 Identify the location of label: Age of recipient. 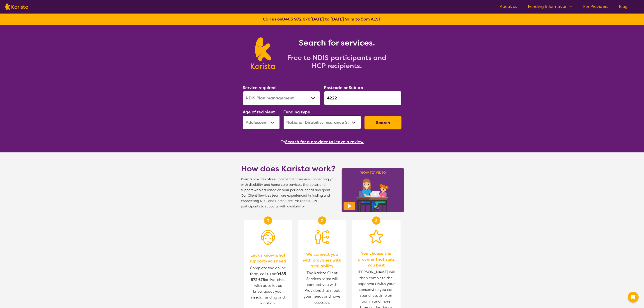
(259, 112).